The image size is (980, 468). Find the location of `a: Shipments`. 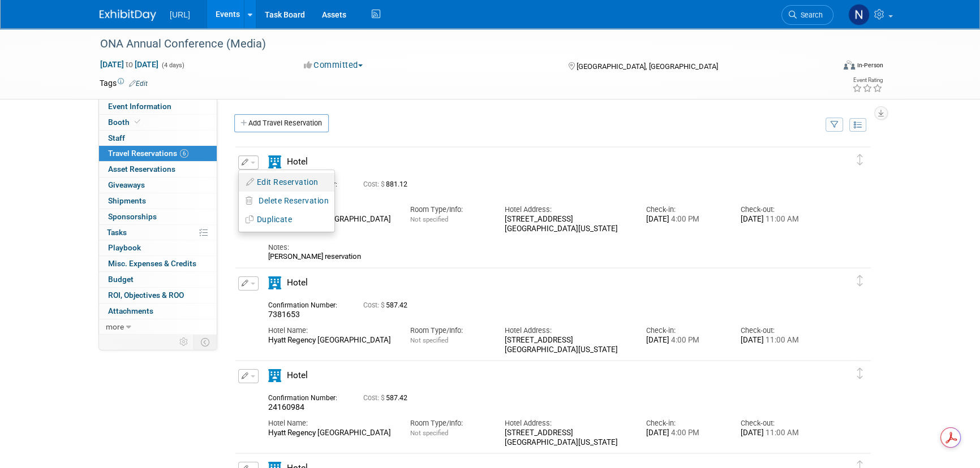

a: Shipments is located at coordinates (158, 200).